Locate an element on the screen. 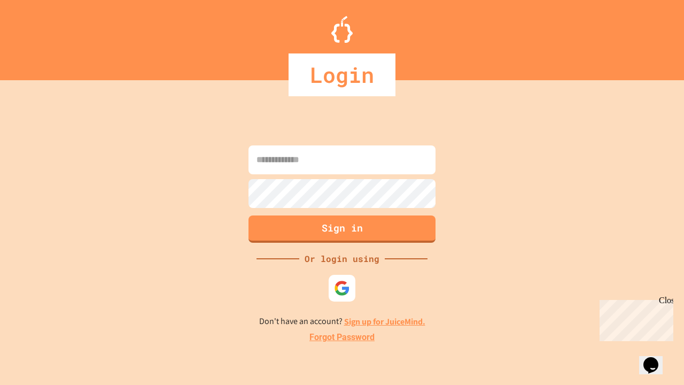  img: Logo.svg is located at coordinates (342, 29).